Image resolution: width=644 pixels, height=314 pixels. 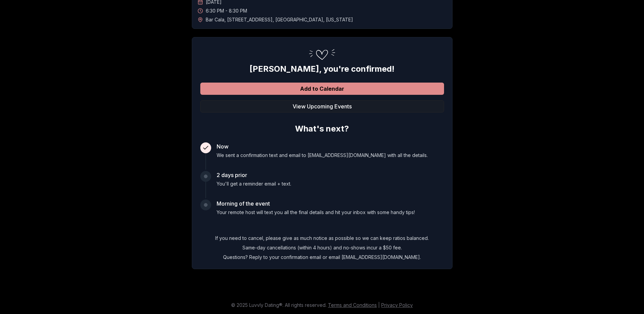 I want to click on p: You'll get a reminder email + text., so click(x=254, y=184).